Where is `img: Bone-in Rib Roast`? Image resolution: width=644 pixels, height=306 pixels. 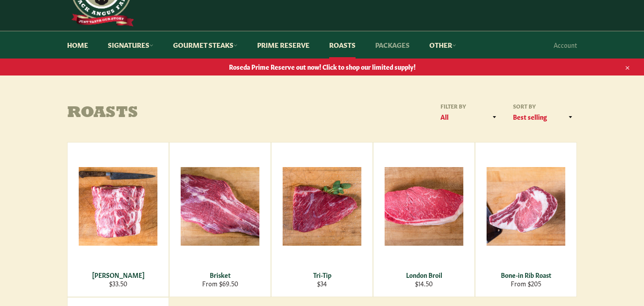
img: Bone-in Rib Roast is located at coordinates (526, 206).